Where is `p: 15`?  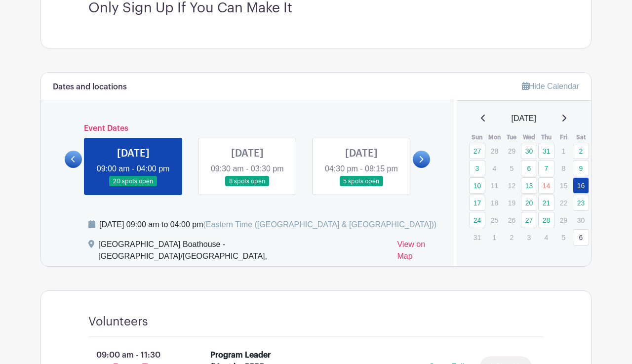 p: 15 is located at coordinates (564, 185).